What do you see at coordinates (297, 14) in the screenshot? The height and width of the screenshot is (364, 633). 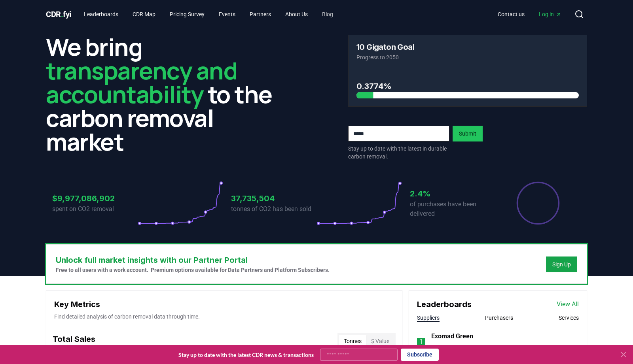 I see `a: About Us` at bounding box center [297, 14].